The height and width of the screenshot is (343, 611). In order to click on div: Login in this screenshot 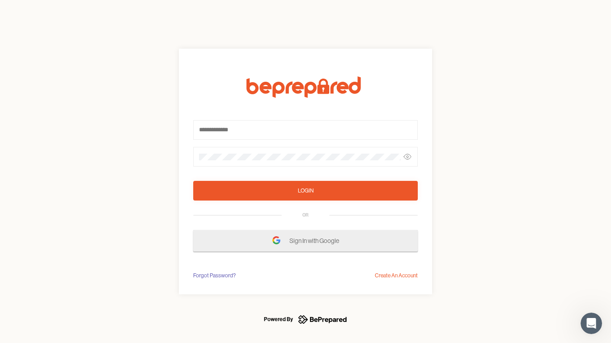, I will do `click(305, 191)`.